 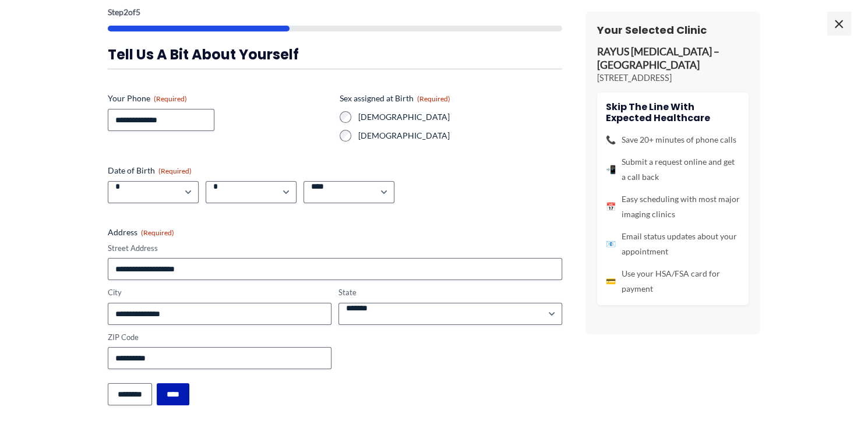 What do you see at coordinates (672, 140) in the screenshot?
I see `li: Save 20+ minutes of phone calls` at bounding box center [672, 140].